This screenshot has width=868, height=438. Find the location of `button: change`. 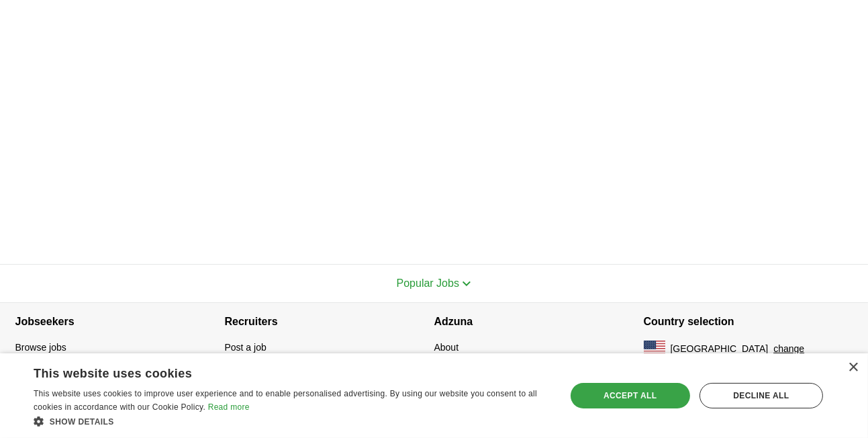

button: change is located at coordinates (789, 348).